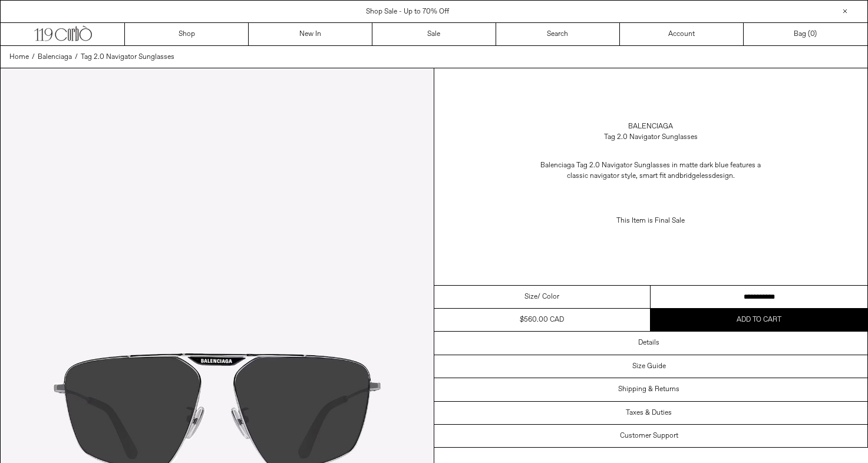 This screenshot has height=463, width=868. What do you see at coordinates (812, 34) in the screenshot?
I see `span: 0` at bounding box center [812, 34].